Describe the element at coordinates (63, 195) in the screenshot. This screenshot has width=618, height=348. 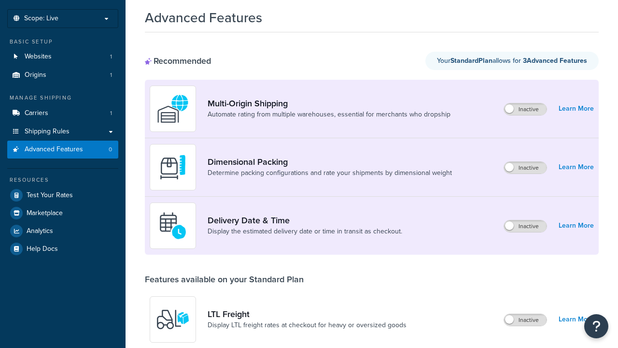
I see `li: Test Your Rates` at that location.